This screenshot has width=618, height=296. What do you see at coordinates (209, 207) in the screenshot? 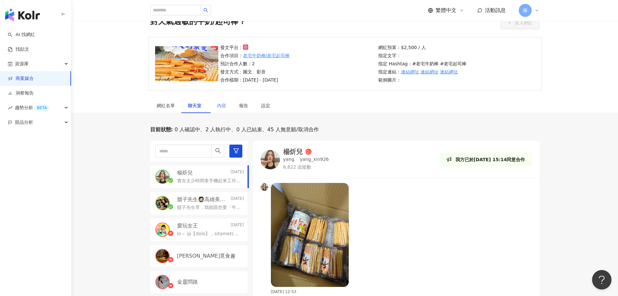
I see `p: 鬍子先生早，我能跟您要「牛奶棒開箱體驗」這則的數據嗎?` at bounding box center [209, 207].